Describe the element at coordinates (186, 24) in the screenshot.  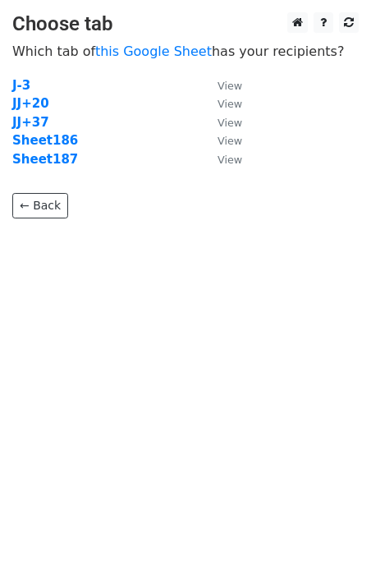
I see `h3: Choose tab` at that location.